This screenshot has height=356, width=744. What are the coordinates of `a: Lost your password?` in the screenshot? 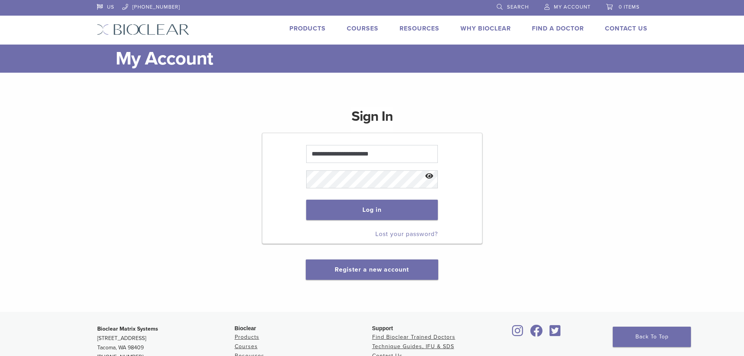 It's located at (406, 234).